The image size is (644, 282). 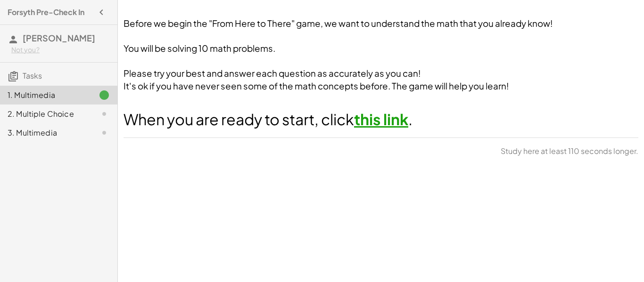 I want to click on span: Tasks, so click(x=32, y=75).